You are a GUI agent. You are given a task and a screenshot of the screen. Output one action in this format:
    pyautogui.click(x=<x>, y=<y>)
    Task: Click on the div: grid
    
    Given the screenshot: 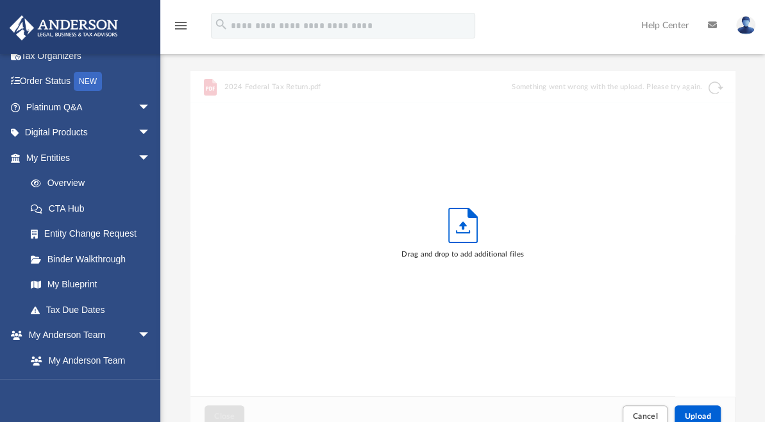 What is the action you would take?
    pyautogui.click(x=462, y=234)
    